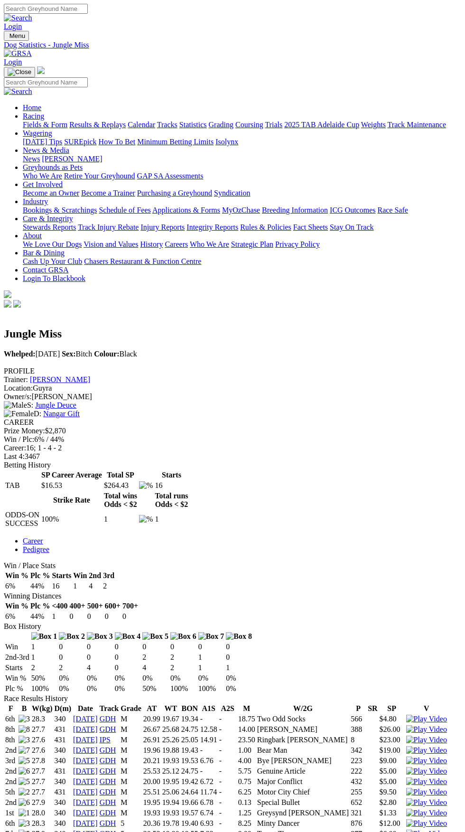 The image size is (465, 832). What do you see at coordinates (121, 486) in the screenshot?
I see `td: $264.43` at bounding box center [121, 486].